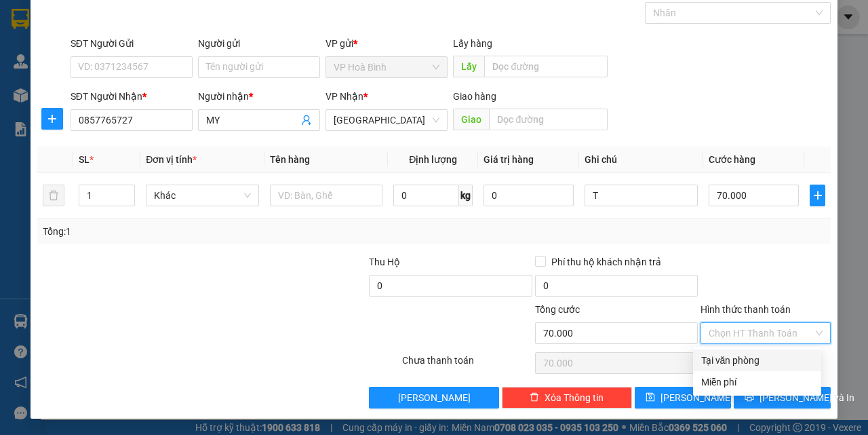 The width and height of the screenshot is (868, 435). I want to click on div: SĐT Người Nhận, so click(132, 96).